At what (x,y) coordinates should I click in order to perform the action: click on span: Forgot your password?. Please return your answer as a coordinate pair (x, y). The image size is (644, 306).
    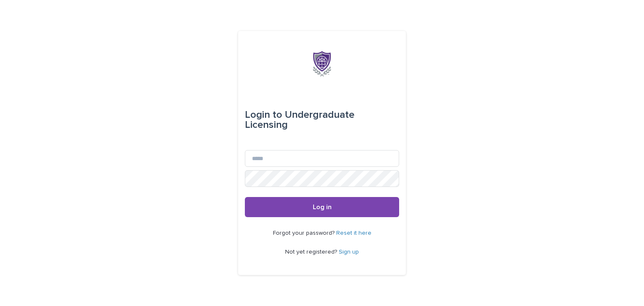
    Looking at the image, I should click on (304, 233).